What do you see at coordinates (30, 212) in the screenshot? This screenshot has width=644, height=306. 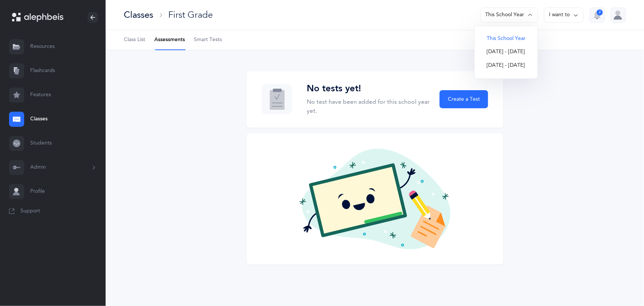 I see `span: Support` at bounding box center [30, 212].